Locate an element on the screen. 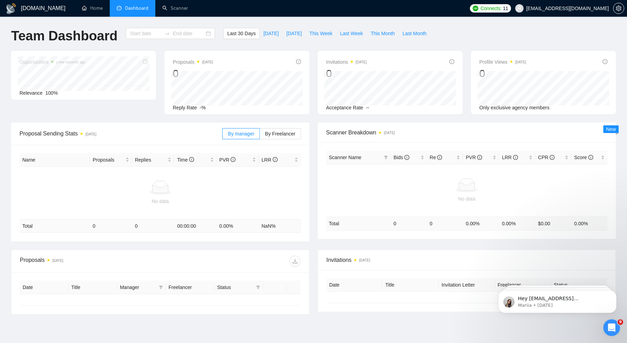  span: swap-right is located at coordinates (167, 33).